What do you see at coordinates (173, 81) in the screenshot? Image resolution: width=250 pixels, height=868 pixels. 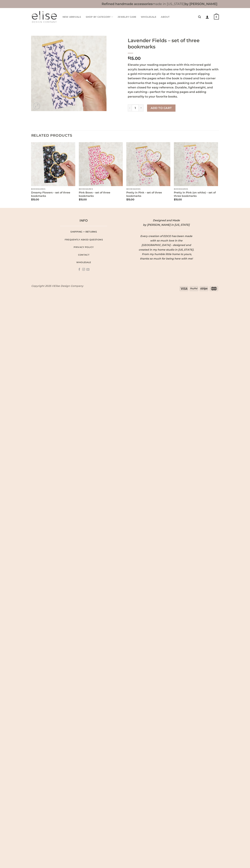 I see `p: Elevate your reading experience with this mirrored gold acrylic bookmark set. Includes one full-l...` at bounding box center [173, 81].